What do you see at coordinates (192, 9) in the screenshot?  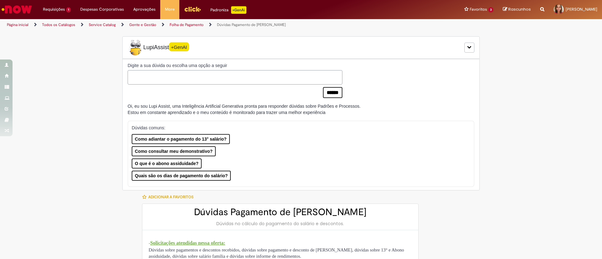 I see `img: click_logo_yellow_360x200.png` at bounding box center [192, 9].